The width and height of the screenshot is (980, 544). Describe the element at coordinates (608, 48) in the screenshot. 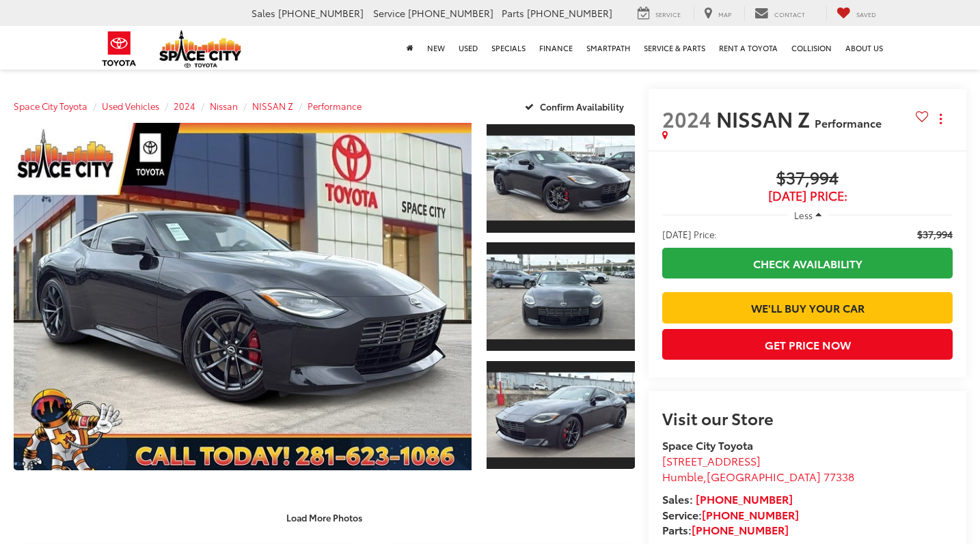

I see `a: SmartPath` at that location.